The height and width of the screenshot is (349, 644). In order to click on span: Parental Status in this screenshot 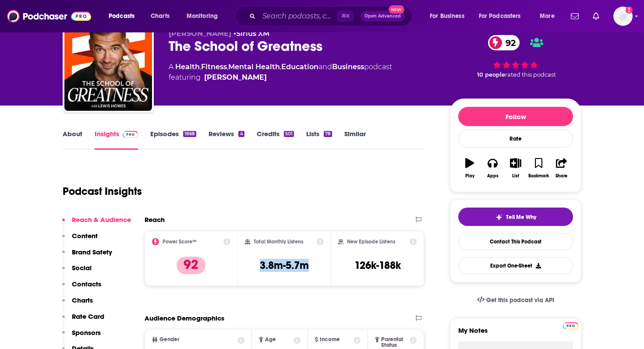, I will do `click(395, 342)`.